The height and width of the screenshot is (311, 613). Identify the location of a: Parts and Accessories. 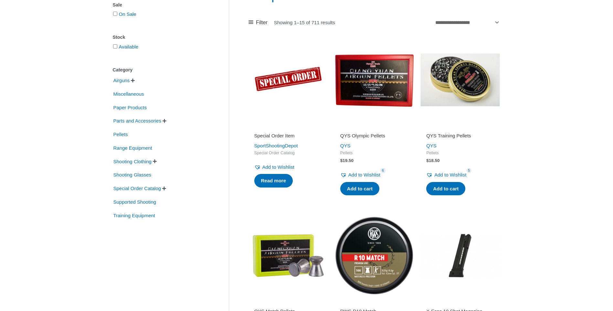
(137, 120).